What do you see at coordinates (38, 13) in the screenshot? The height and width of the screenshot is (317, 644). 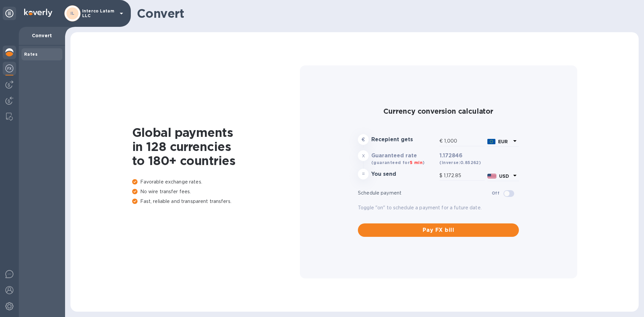 I see `img: Logo` at bounding box center [38, 13].